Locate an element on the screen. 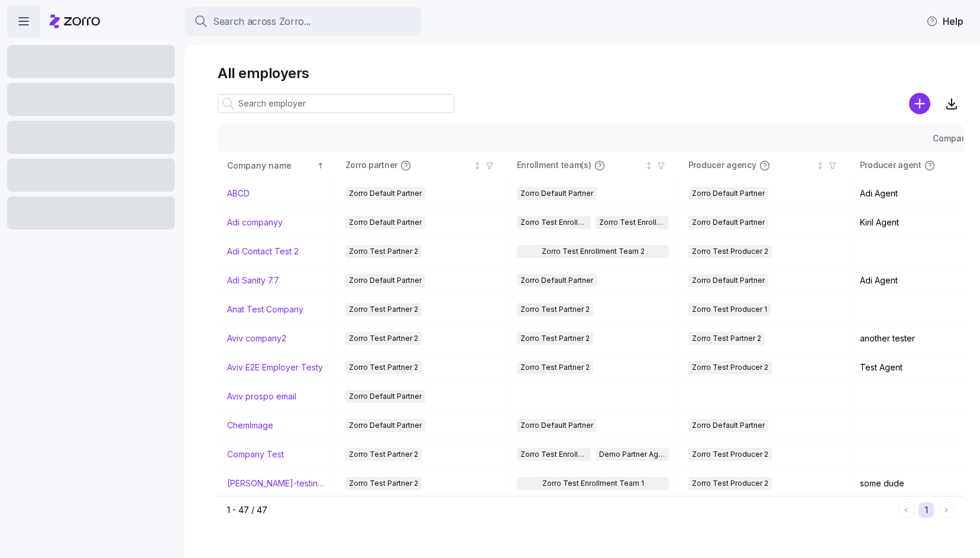 The height and width of the screenshot is (558, 980). a: Adi Contact Test 2 is located at coordinates (263, 252).